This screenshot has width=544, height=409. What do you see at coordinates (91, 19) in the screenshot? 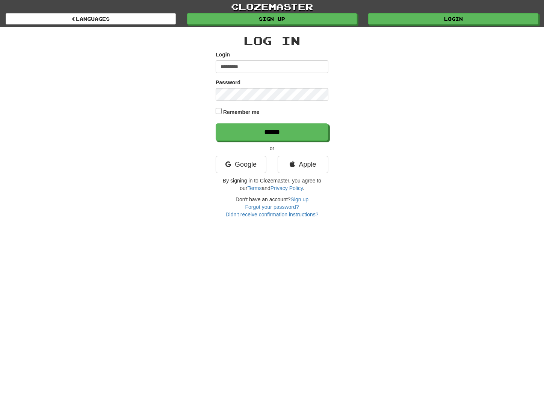
I see `a: Languages` at bounding box center [91, 19].